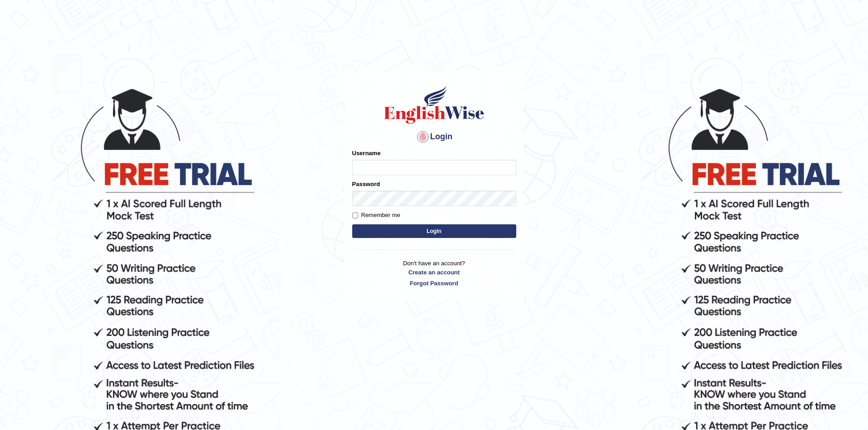 Image resolution: width=868 pixels, height=430 pixels. Describe the element at coordinates (434, 272) in the screenshot. I see `a: Create an account` at that location.